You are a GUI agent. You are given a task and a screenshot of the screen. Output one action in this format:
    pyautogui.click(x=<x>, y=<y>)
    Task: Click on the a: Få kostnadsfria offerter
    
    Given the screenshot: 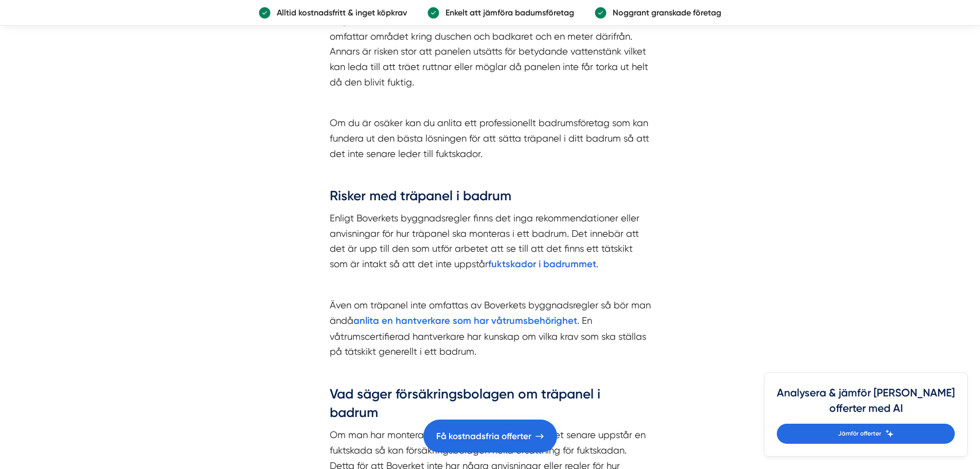 What is the action you would take?
    pyautogui.click(x=490, y=436)
    